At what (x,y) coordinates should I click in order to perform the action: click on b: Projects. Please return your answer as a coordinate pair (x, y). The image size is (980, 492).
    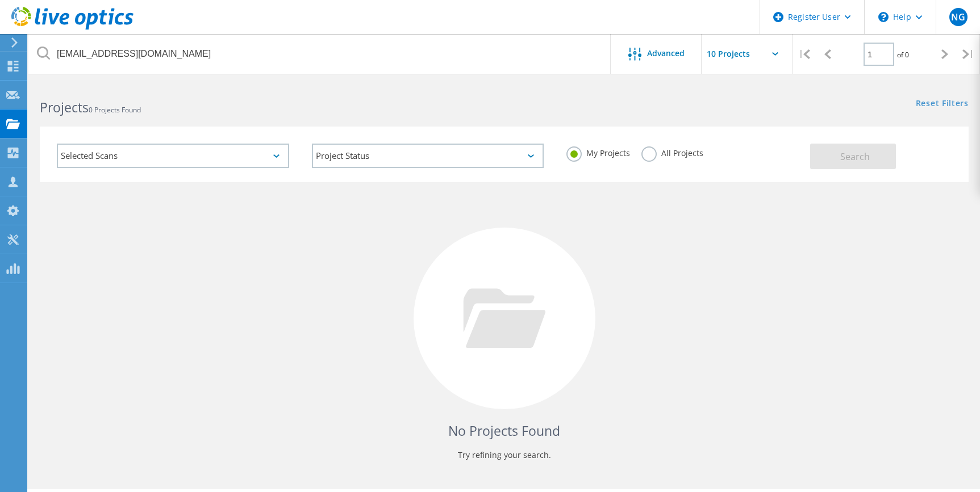
    Looking at the image, I should click on (64, 107).